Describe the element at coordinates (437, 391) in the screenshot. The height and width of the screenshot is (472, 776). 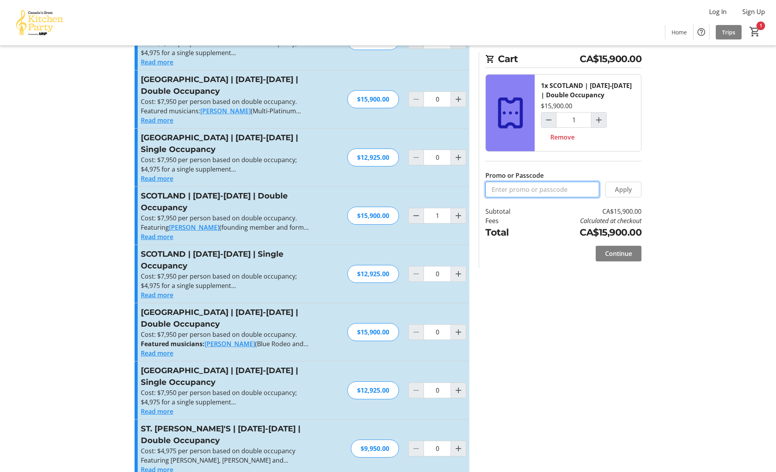
I see `input: SPAIN | May 12-19, 2026 | Single Occupancy Quantity` at that location.